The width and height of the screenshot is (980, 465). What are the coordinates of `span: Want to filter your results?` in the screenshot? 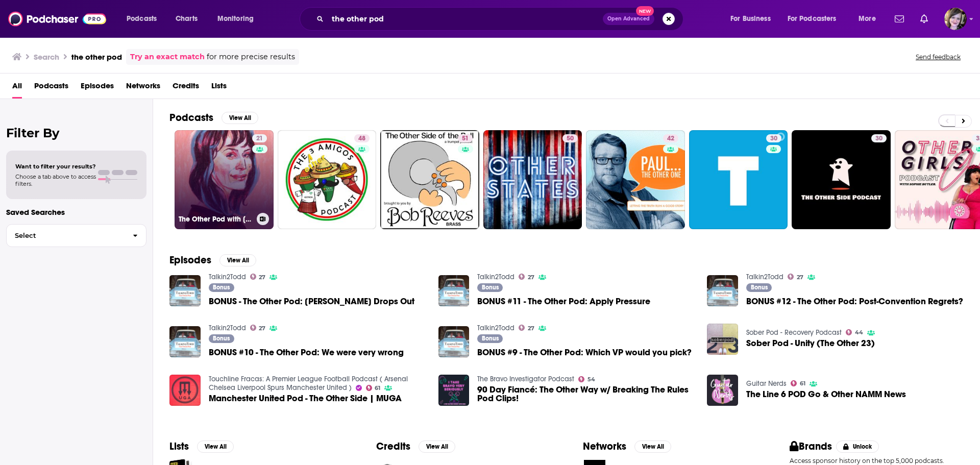 It's located at (56, 166).